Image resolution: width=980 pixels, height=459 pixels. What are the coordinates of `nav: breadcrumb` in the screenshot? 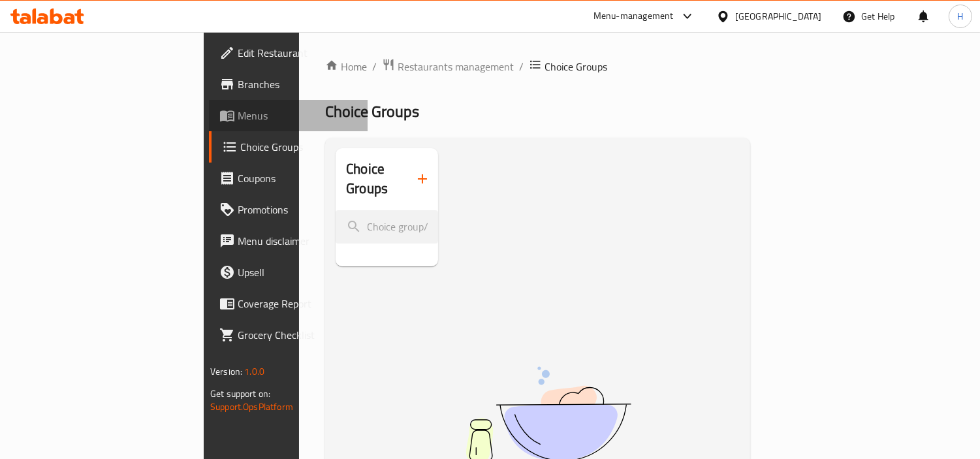 It's located at (538, 66).